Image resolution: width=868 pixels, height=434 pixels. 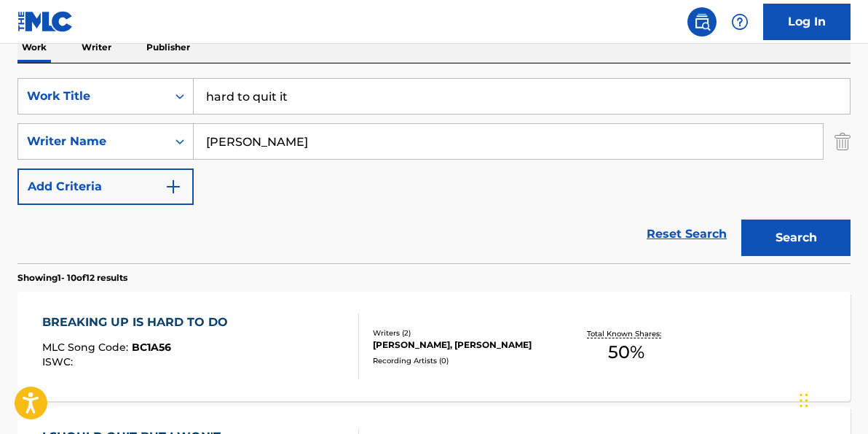 I want to click on img: help, so click(x=740, y=22).